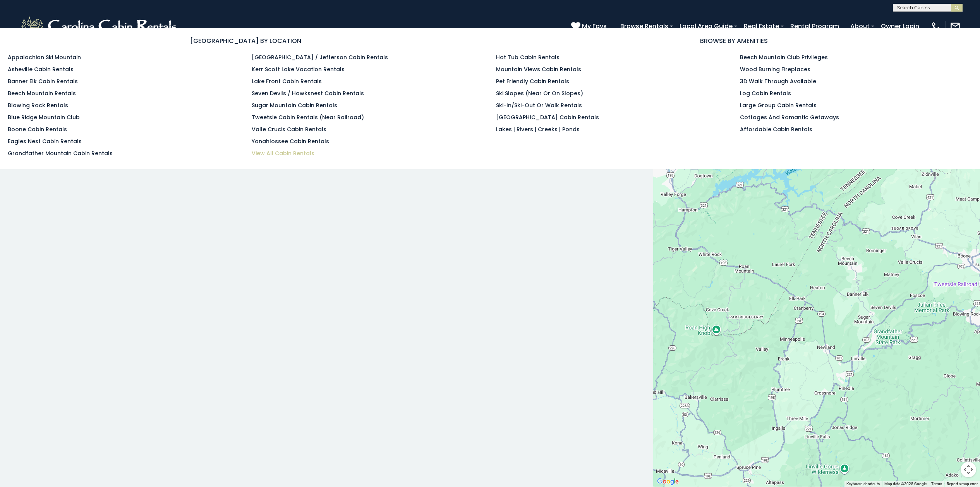  I want to click on a: Eagles Nest Cabin Rentals, so click(45, 141).